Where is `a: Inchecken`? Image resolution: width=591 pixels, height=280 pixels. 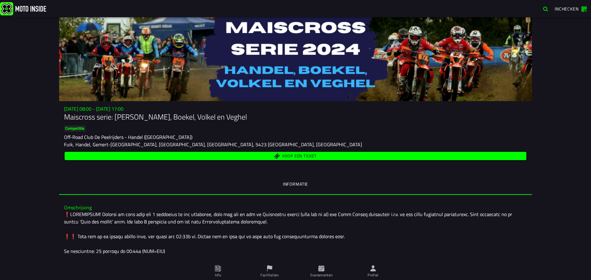 a: Inchecken is located at coordinates (571, 9).